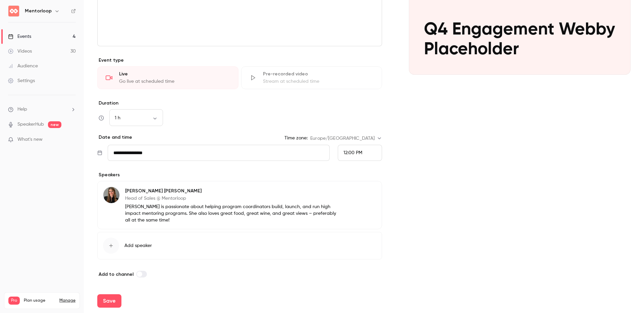 The image size is (644, 313). What do you see at coordinates (20, 51) in the screenshot?
I see `div: Videos` at bounding box center [20, 51].